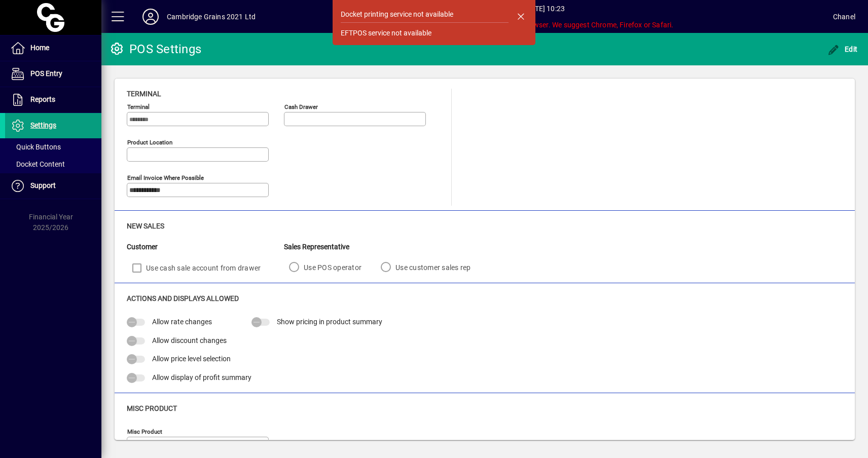  I want to click on a: Support, so click(53, 186).